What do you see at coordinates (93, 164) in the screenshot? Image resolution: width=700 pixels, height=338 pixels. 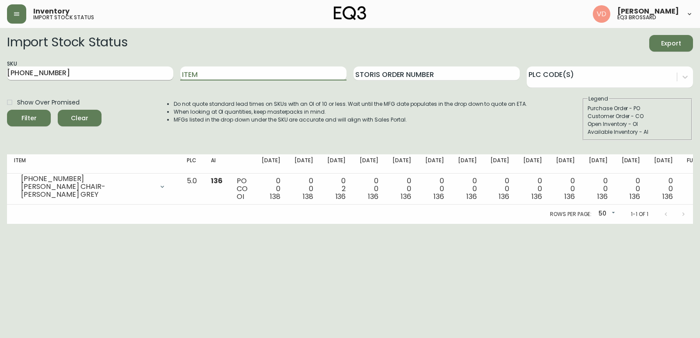 I see `th: Item` at bounding box center [93, 164].